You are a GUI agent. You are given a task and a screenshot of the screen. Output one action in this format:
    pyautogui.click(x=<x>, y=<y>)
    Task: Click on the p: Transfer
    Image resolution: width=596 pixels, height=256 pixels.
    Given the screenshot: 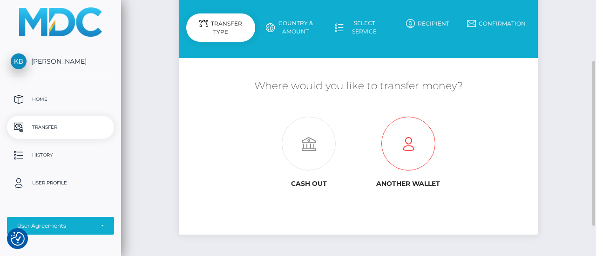 What is the action you would take?
    pyautogui.click(x=61, y=128)
    